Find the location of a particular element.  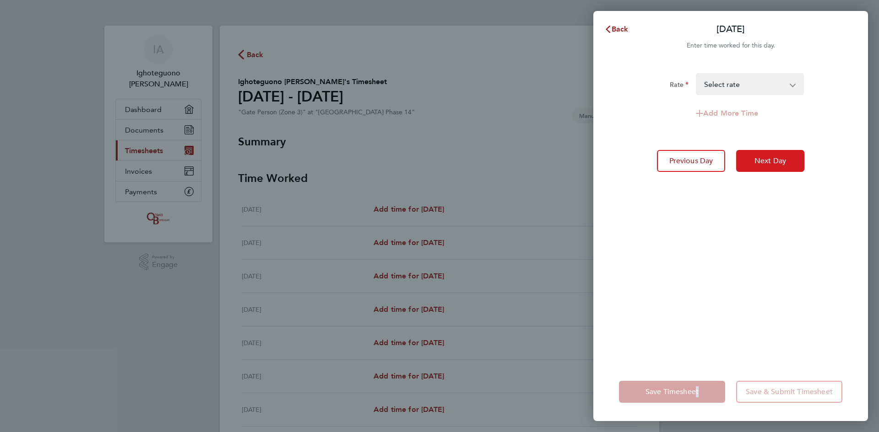

button: Previous Day is located at coordinates (691, 161).